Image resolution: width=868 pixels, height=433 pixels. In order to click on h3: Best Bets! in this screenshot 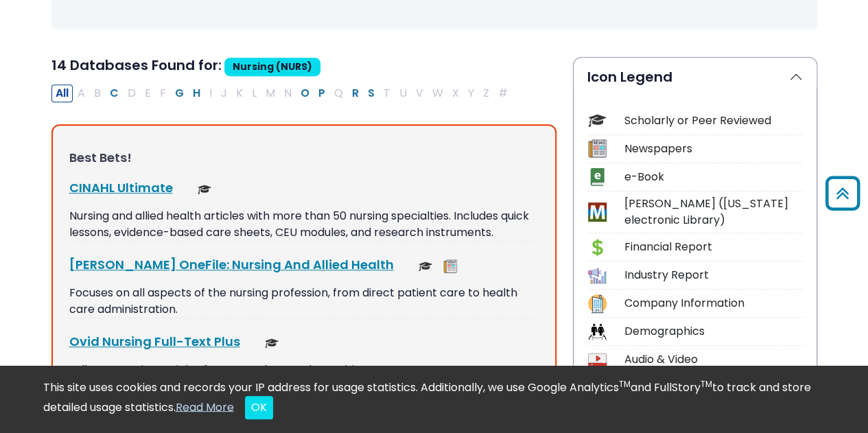, I will do `click(304, 158)`.